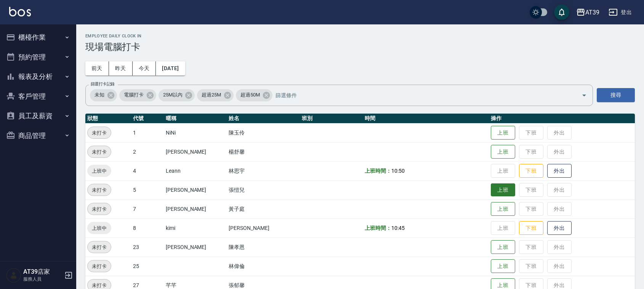 This screenshot has height=289, width=644. Describe the element at coordinates (263, 118) in the screenshot. I see `th: 姓名` at that location.